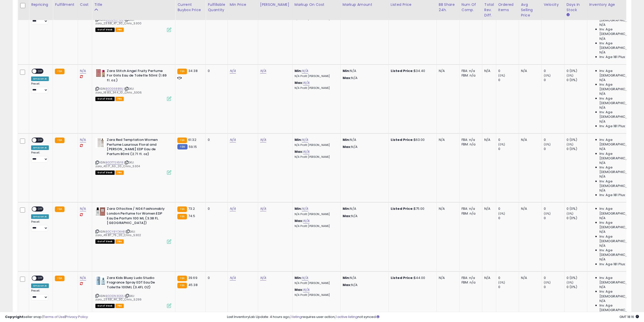  Describe the element at coordinates (114, 89) in the screenshot. I see `a: B0DS68B91J` at that location.